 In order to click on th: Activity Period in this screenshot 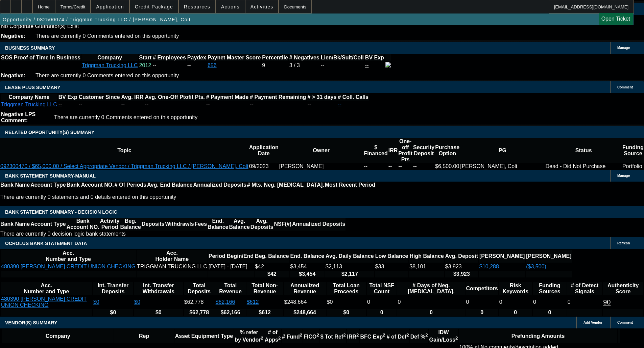, I will do `click(110, 224)`.